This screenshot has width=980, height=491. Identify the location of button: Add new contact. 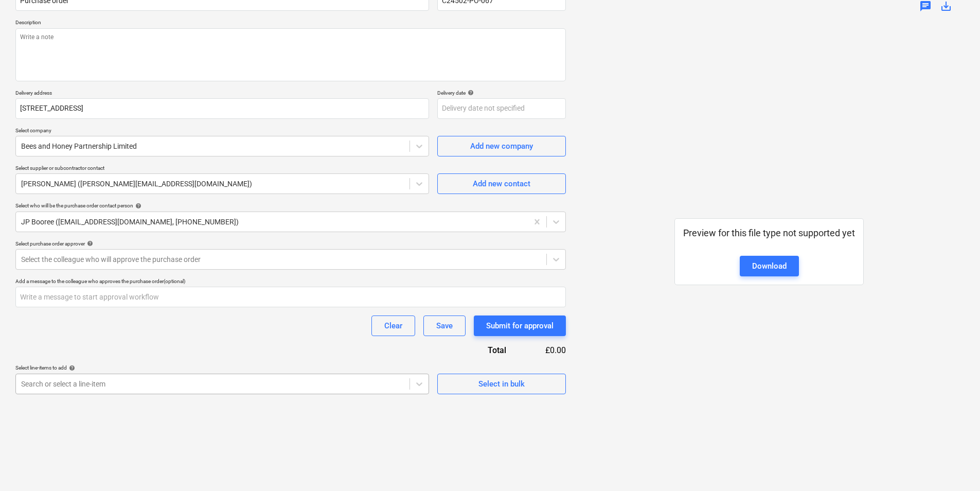
(501, 184).